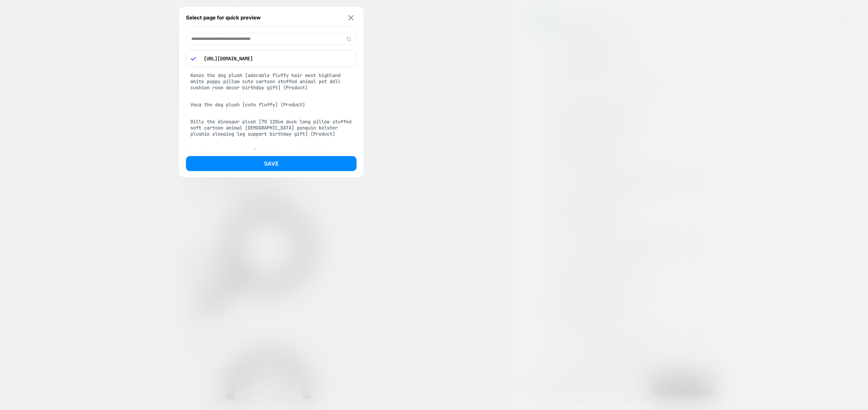 This screenshot has height=410, width=868. What do you see at coordinates (223, 18) in the screenshot?
I see `span: Select page for quick preview` at bounding box center [223, 18].